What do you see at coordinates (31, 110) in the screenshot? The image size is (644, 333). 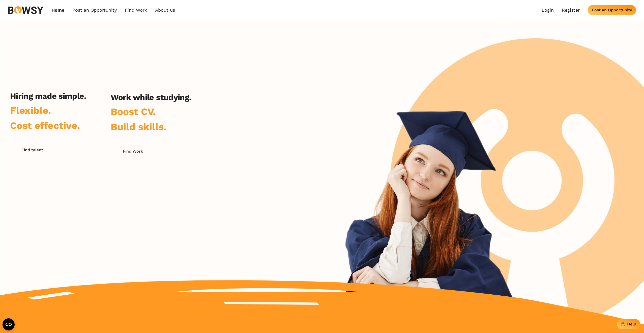 I see `span: Flexible.` at bounding box center [31, 110].